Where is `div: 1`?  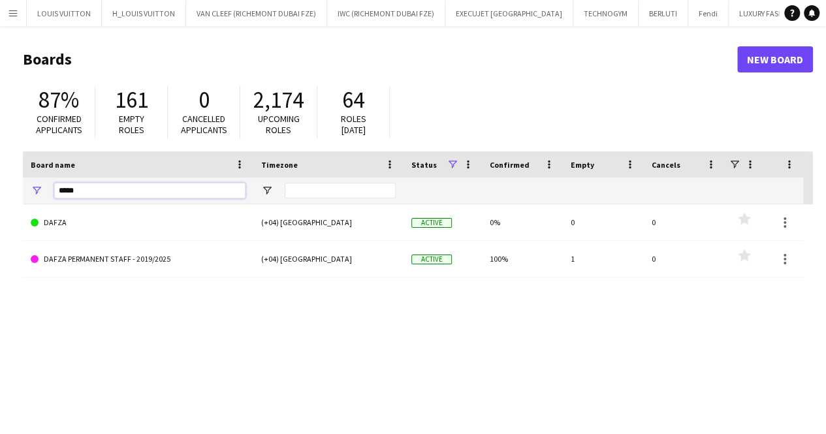
div: 1 is located at coordinates (603, 259).